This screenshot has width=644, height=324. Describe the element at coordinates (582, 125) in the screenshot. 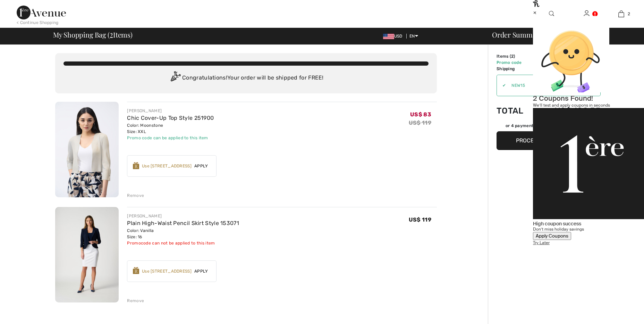

I see `img: Sezzle` at that location.